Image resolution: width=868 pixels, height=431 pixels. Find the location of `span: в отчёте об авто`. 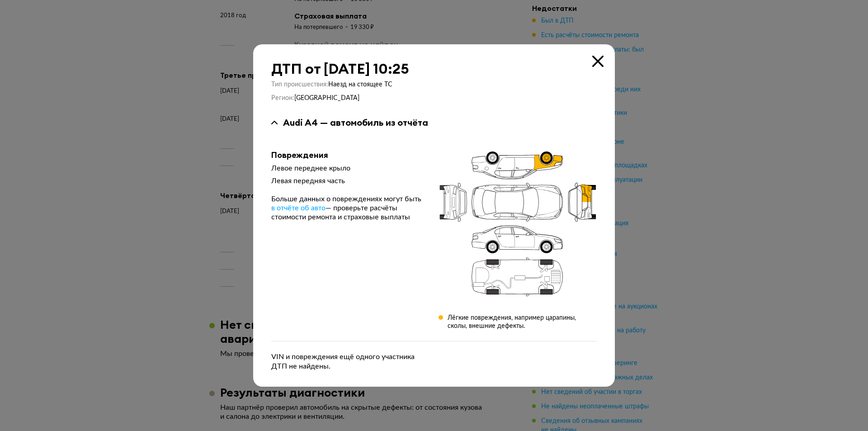

span: в отчёте об авто is located at coordinates (298, 208).